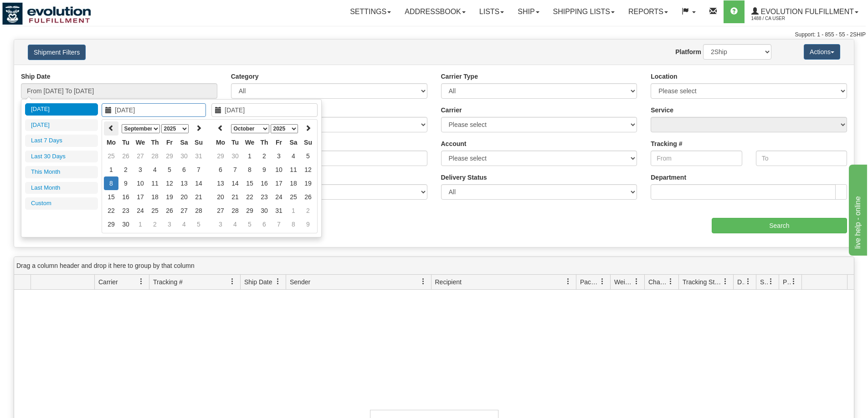 Image resolution: width=868 pixels, height=418 pixels. What do you see at coordinates (308, 224) in the screenshot?
I see `td: 9` at bounding box center [308, 224].